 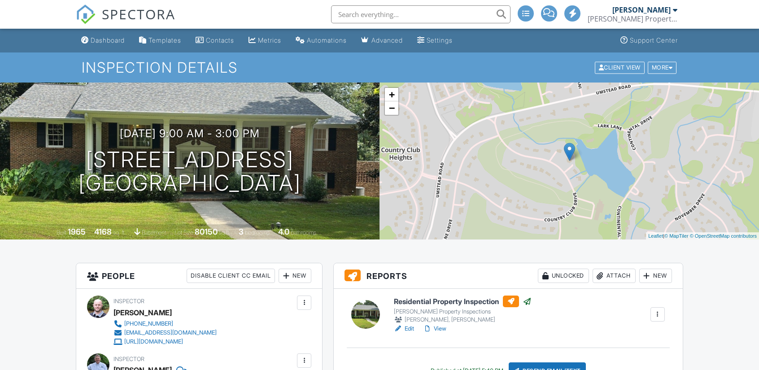 What do you see at coordinates (633, 19) in the screenshot?
I see `div: Sheldahl Property Inspections` at bounding box center [633, 19].